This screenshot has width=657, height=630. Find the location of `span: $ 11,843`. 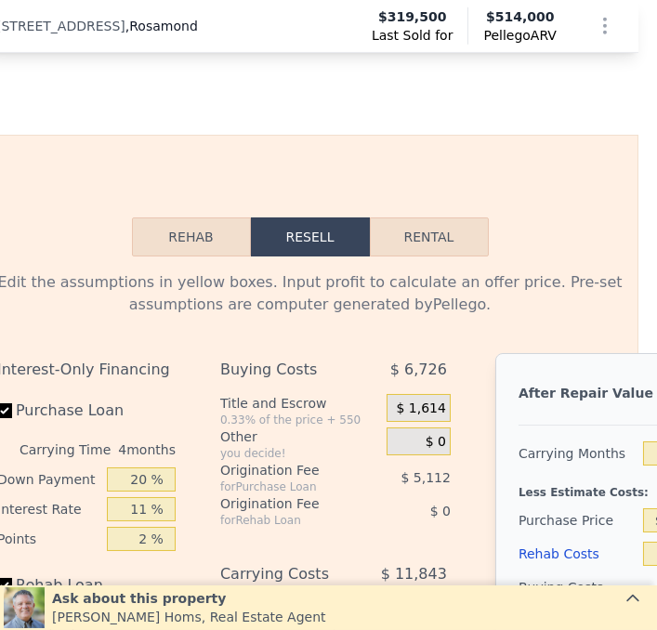

span: $ 11,843 is located at coordinates (414, 575).